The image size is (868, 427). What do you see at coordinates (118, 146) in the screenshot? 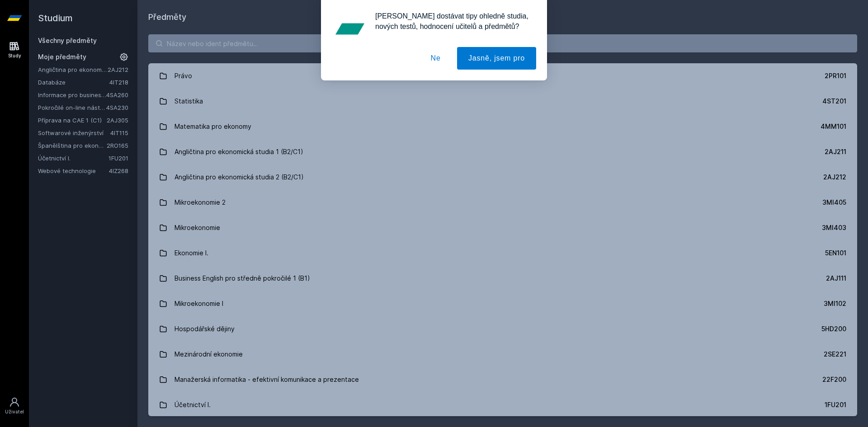
I see `a: 2RO165` at bounding box center [118, 146].